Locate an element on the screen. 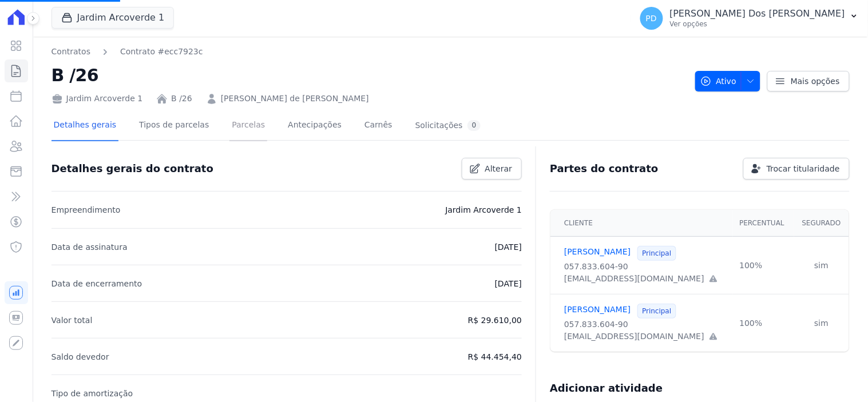 This screenshot has width=868, height=402. a: B /26 is located at coordinates (181, 98).